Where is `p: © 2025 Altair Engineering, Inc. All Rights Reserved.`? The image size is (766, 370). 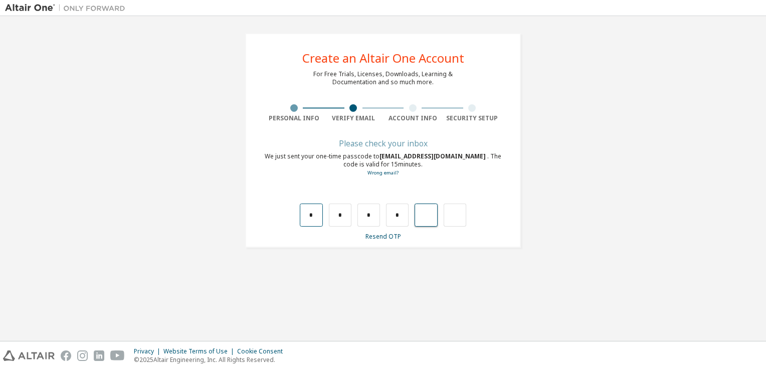
p: © 2025 Altair Engineering, Inc. All Rights Reserved. is located at coordinates (211, 360).